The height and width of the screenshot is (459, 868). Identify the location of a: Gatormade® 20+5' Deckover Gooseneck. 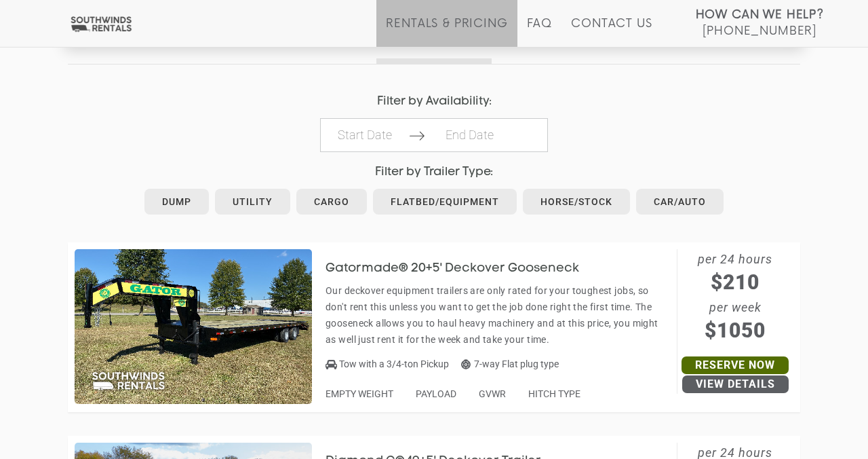
(462, 267).